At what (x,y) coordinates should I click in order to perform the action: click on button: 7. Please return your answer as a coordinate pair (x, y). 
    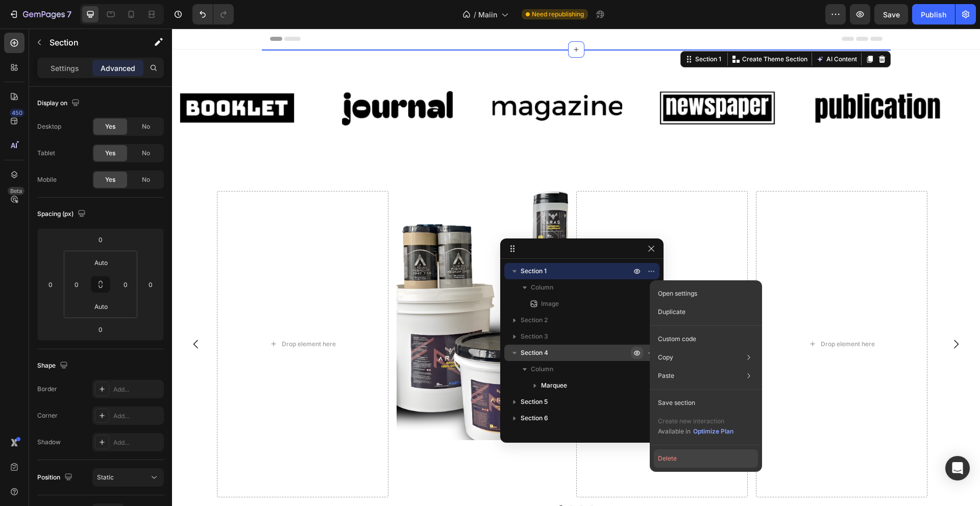
    Looking at the image, I should click on (40, 14).